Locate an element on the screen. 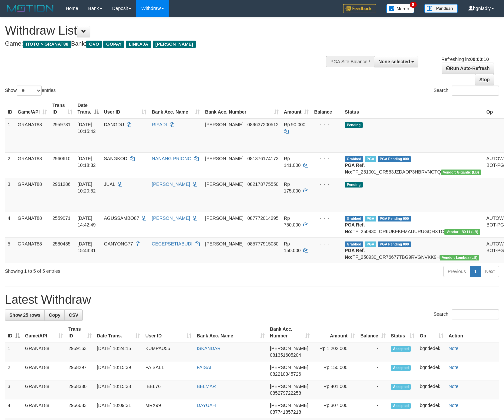 This screenshot has height=420, width=504. span: PGA Pending is located at coordinates (395, 159).